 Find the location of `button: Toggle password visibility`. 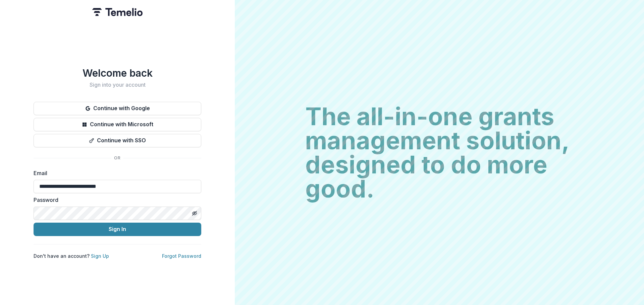

button: Toggle password visibility is located at coordinates (195, 213).